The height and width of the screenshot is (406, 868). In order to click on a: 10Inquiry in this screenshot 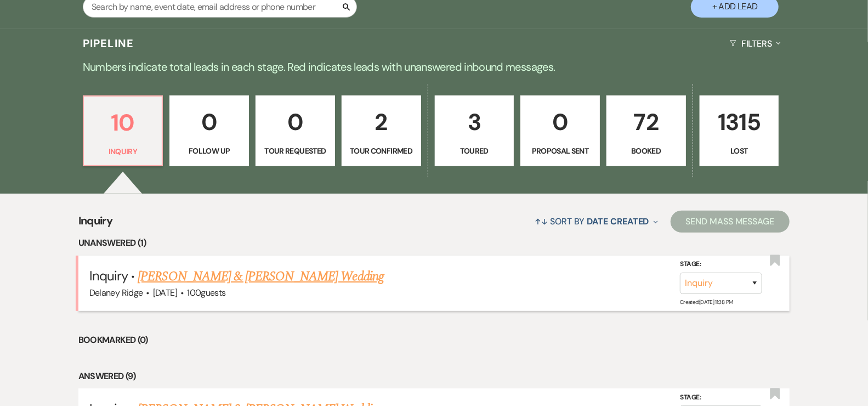, I will do `click(123, 131)`.